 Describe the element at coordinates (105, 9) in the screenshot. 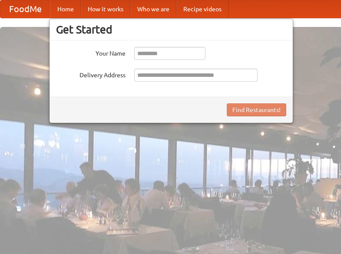

I see `a: How it works` at that location.